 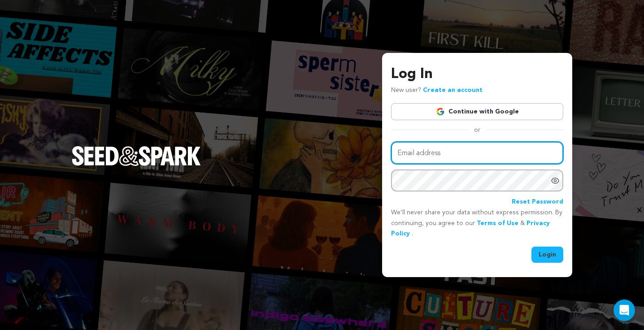 I want to click on a: Create an account, so click(x=452, y=90).